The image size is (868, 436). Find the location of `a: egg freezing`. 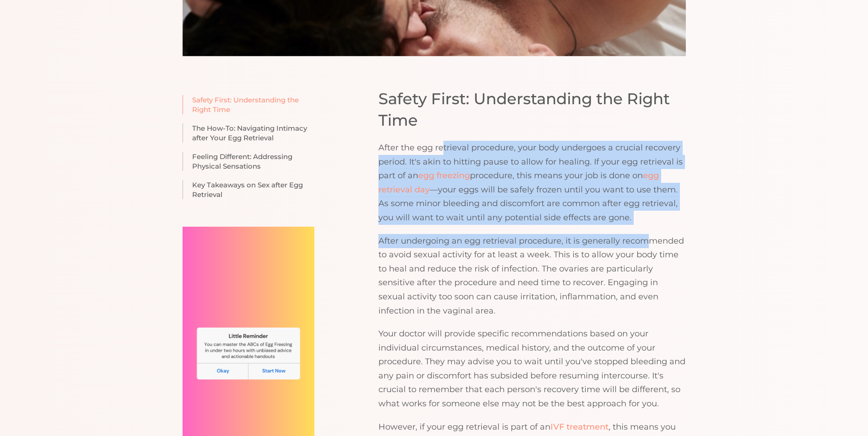

a: egg freezing is located at coordinates (444, 176).